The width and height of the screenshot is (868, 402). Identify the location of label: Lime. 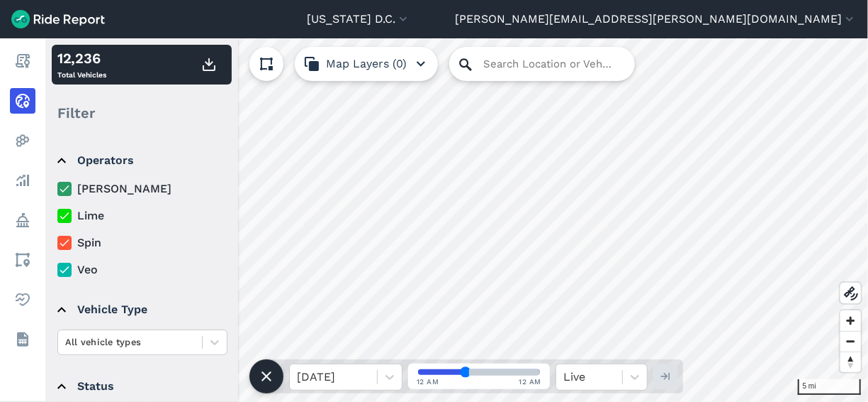
(142, 216).